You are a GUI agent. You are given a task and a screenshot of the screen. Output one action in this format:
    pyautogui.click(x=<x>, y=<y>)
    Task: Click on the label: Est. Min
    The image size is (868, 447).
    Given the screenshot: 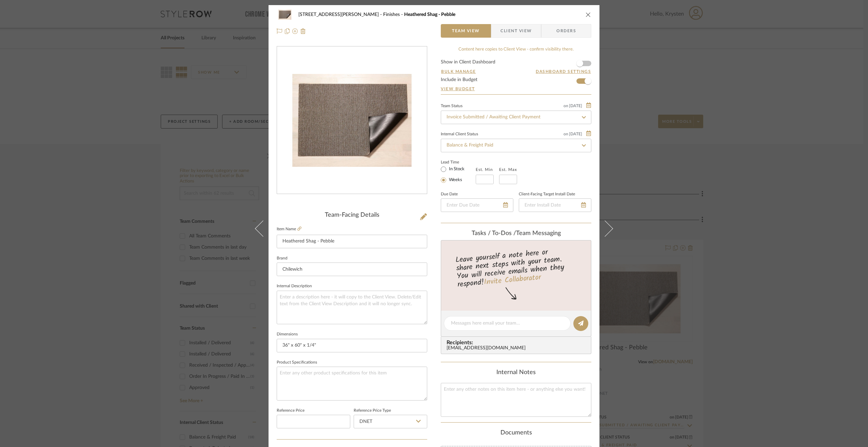 What is the action you would take?
    pyautogui.click(x=485, y=170)
    